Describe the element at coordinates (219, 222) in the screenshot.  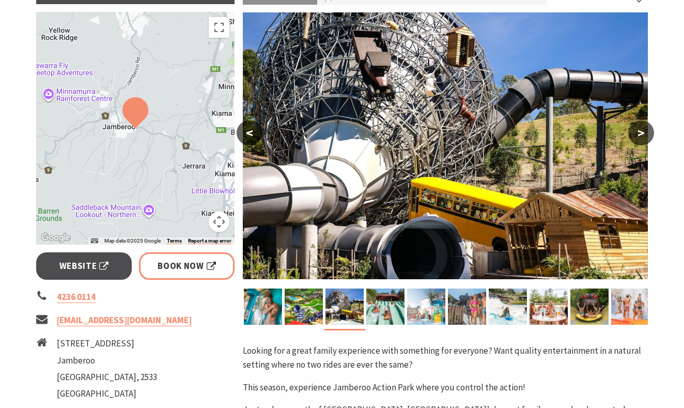
I see `button: Map camera controls` at that location.